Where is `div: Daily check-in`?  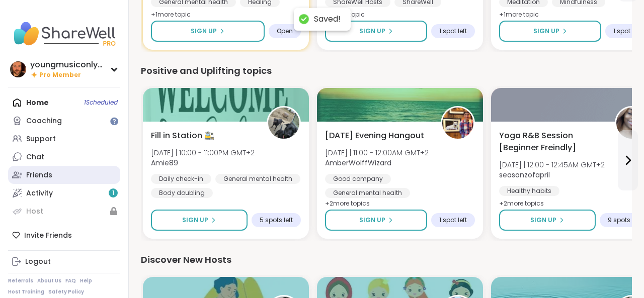
div: Daily check-in is located at coordinates (181, 179).